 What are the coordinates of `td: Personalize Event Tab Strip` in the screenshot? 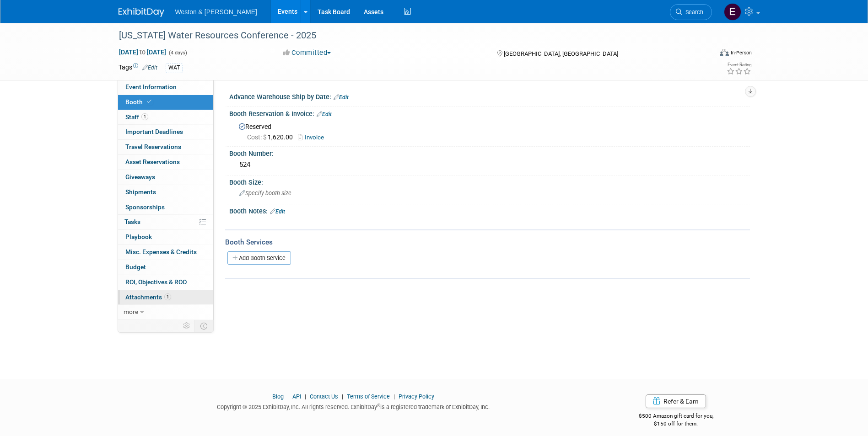 It's located at (187, 326).